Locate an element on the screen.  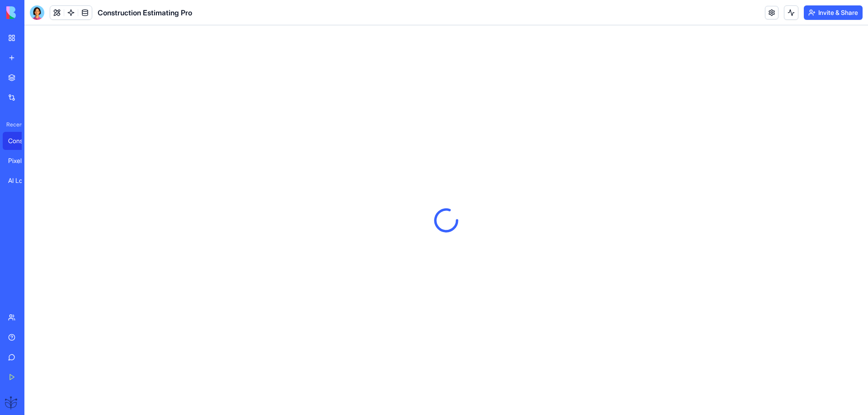
img: ACg8ocJXc4biGNmL-6_84M9niqKohncbsBQNEji79DO8k46BE60Re2nP=s96-c is located at coordinates (11, 403).